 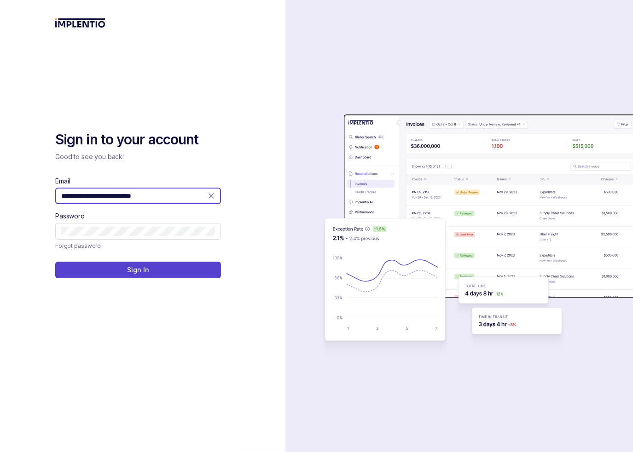 I want to click on p: Good to see you back!, so click(x=138, y=157).